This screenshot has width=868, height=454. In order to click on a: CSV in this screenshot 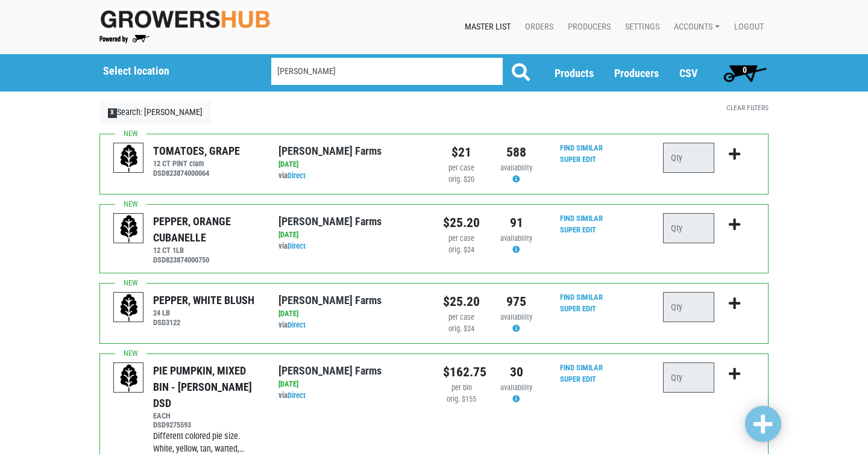, I will do `click(689, 73)`.